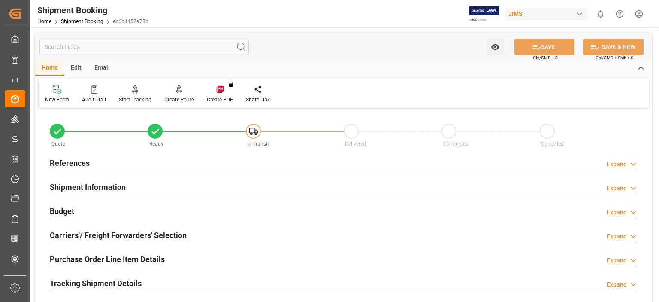  What do you see at coordinates (62, 211) in the screenshot?
I see `h2: Budget` at bounding box center [62, 211].